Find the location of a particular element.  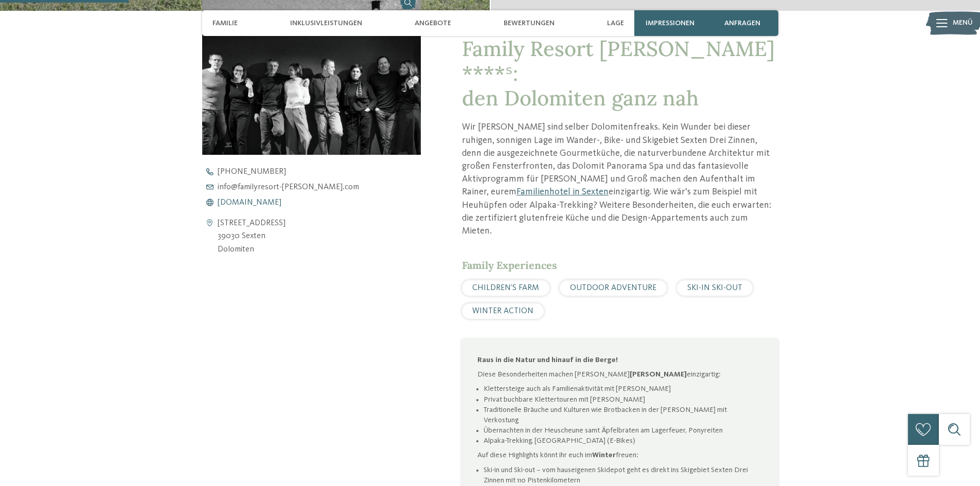

span: CHILDREN’S FARM is located at coordinates (505, 288).